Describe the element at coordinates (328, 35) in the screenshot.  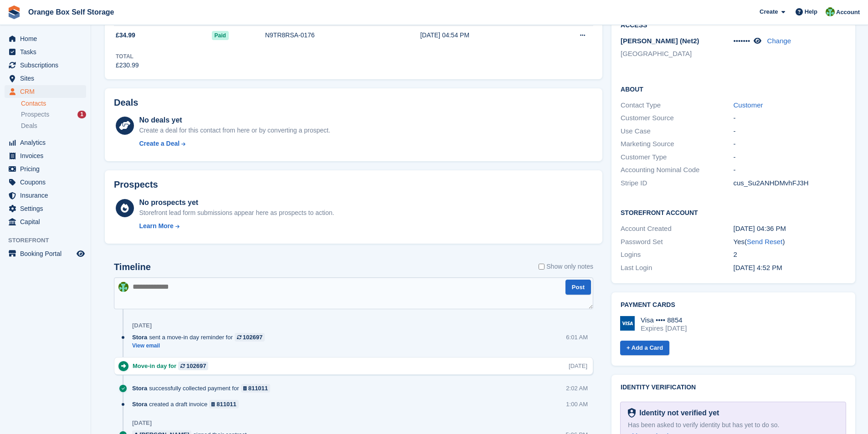
I see `div: N9TR8RSA-0176` at that location.